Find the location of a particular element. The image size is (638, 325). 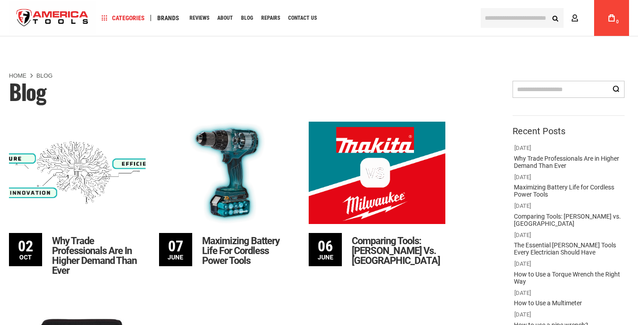

span: Reviews is located at coordinates (199, 18).